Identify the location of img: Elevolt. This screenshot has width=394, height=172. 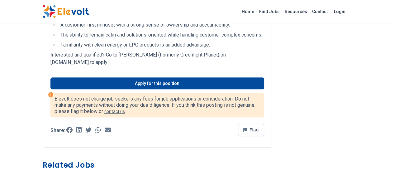
(66, 12).